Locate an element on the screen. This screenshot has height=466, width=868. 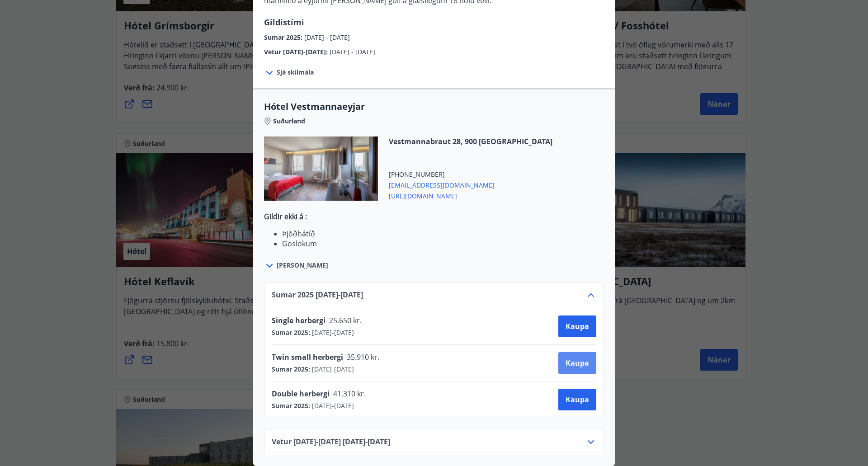
span: Sumar 2025 : is located at coordinates (284, 37).